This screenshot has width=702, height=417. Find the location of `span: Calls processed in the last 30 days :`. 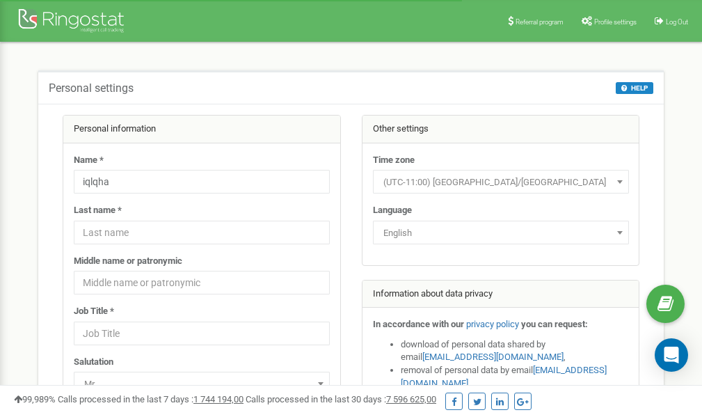

span: Calls processed in the last 30 days : is located at coordinates (341, 399).